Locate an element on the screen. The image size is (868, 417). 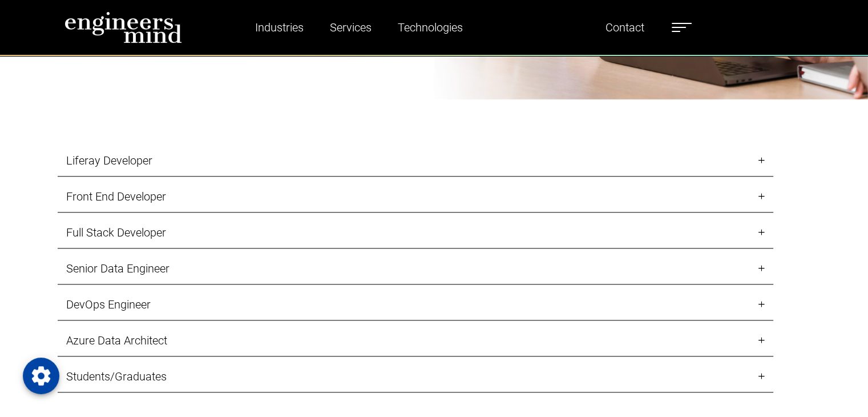
a: DevOps Engineer is located at coordinates (415, 304).